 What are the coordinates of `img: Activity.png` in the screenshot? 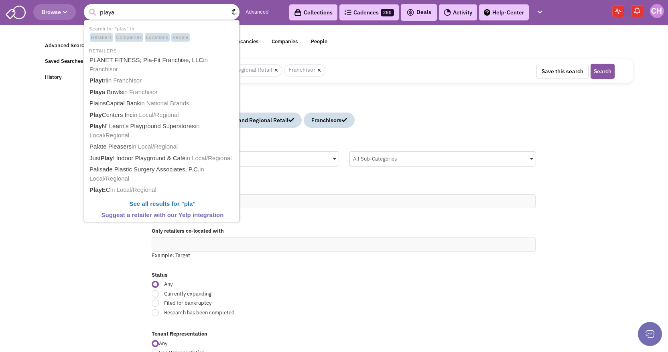 It's located at (447, 12).